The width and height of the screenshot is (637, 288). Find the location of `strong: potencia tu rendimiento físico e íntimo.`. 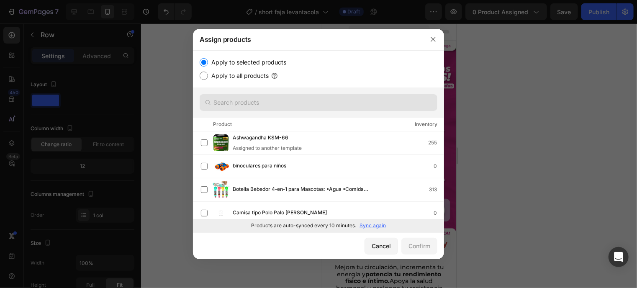

strong: potencia tu rendimiento físico e íntimo. is located at coordinates (71, 254).